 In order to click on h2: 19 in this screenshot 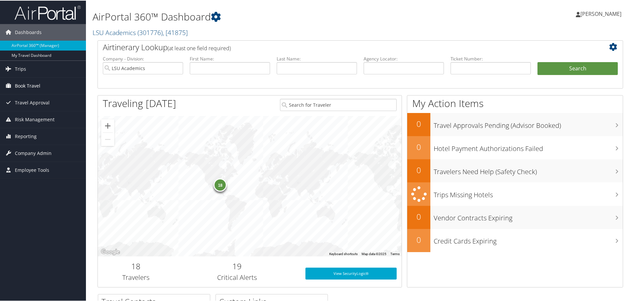, I will do `click(237, 266)`.